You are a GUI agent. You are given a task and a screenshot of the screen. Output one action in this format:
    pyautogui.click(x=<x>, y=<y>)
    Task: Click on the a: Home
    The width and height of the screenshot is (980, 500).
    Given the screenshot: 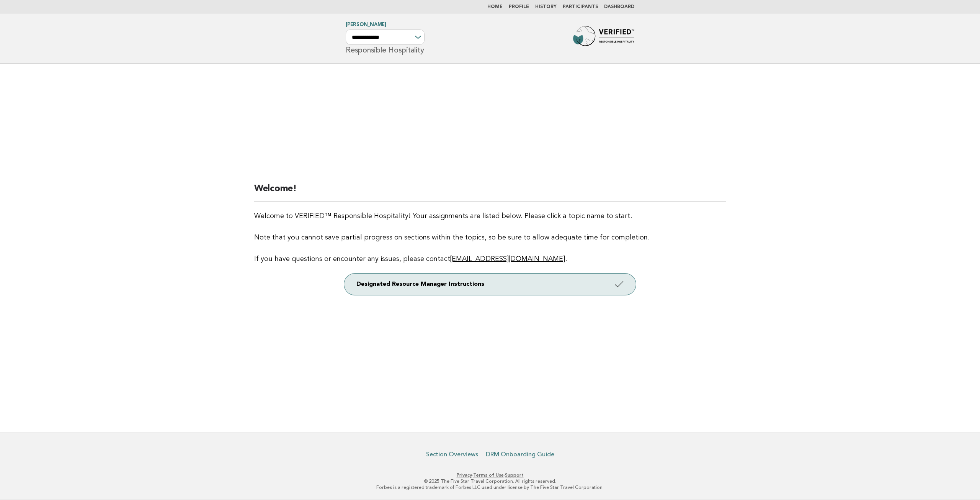 What is the action you would take?
    pyautogui.click(x=495, y=7)
    